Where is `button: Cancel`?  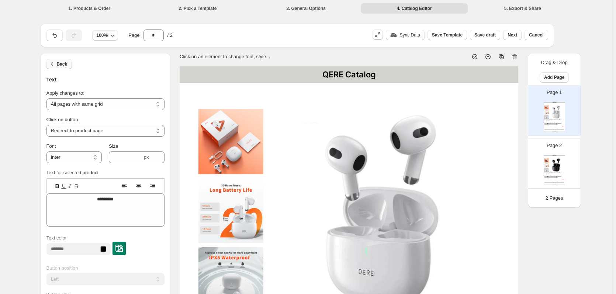 button: Cancel is located at coordinates (536, 35).